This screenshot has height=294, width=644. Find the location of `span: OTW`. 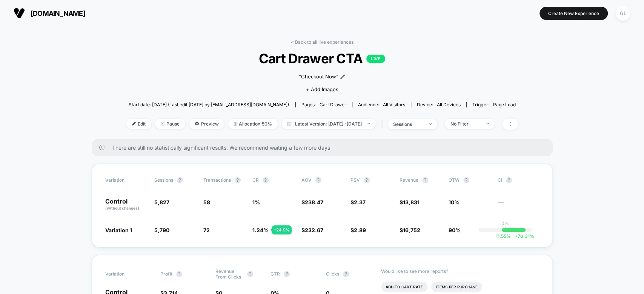

span: OTW is located at coordinates (469, 180).